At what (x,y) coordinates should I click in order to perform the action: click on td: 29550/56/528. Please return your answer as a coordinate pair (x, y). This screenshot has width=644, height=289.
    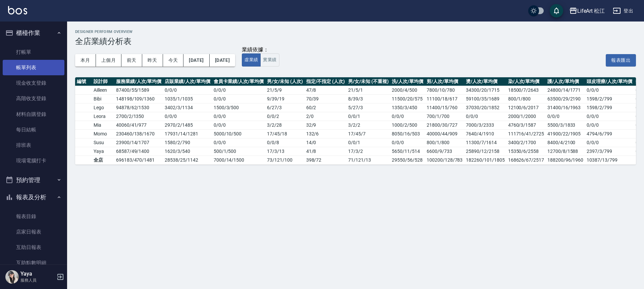
    Looking at the image, I should click on (407, 160).